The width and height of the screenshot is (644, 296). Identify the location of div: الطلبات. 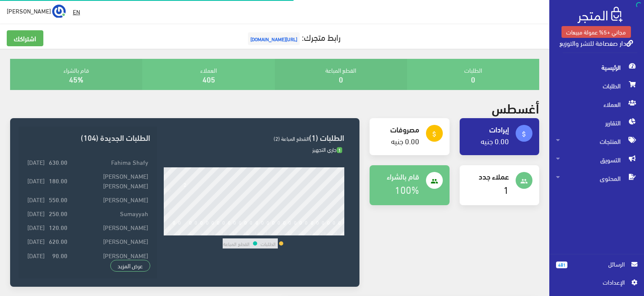
(473, 74).